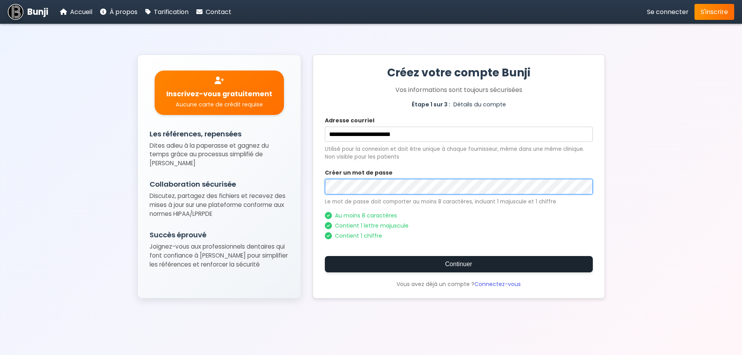  What do you see at coordinates (171, 12) in the screenshot?
I see `span: Tarification` at bounding box center [171, 12].